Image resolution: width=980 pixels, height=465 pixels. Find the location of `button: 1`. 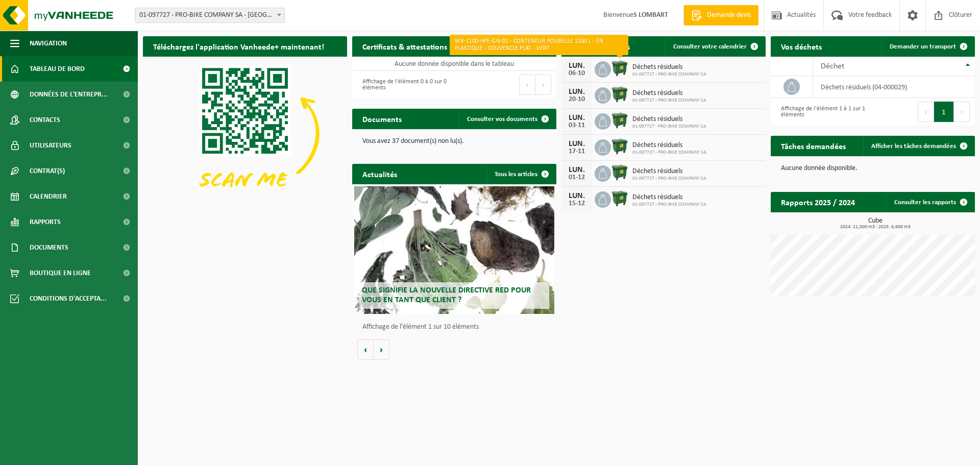

button: 1 is located at coordinates (944, 112).